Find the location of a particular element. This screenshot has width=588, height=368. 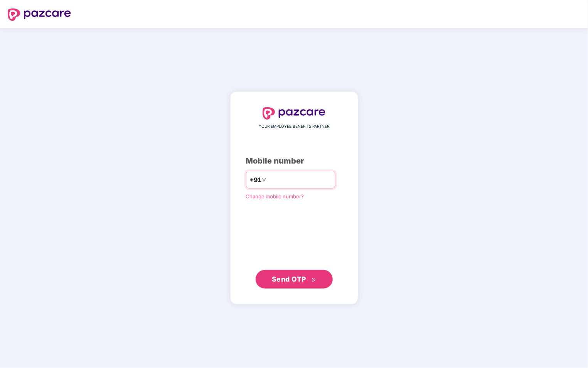

span: double-right is located at coordinates (314, 280).